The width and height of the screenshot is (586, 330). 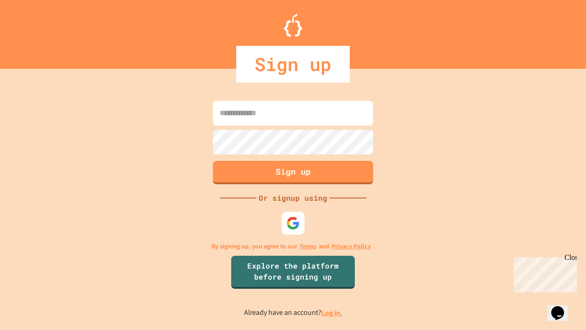 I want to click on a: Privacy Policy, so click(x=351, y=246).